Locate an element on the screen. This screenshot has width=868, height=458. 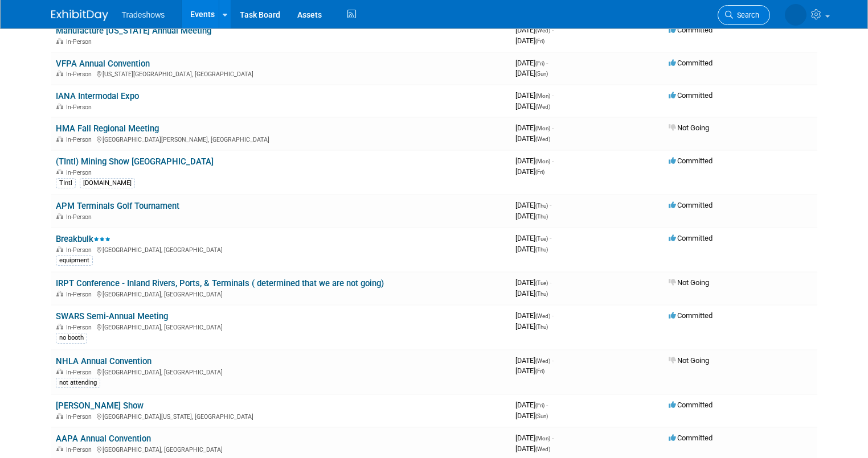
a: VFPA Annual Convention is located at coordinates (103, 64).